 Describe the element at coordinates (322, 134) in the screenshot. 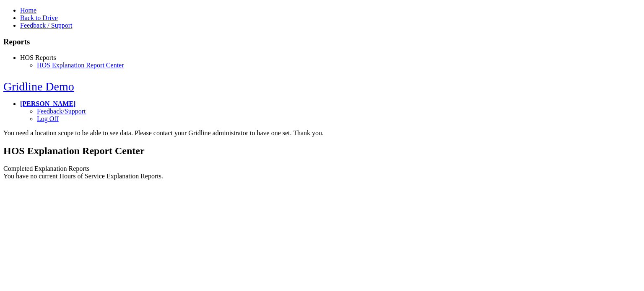

I see `div: You need a location scope to be able to see data. Please contact your Gridline administrator to h...` at that location.